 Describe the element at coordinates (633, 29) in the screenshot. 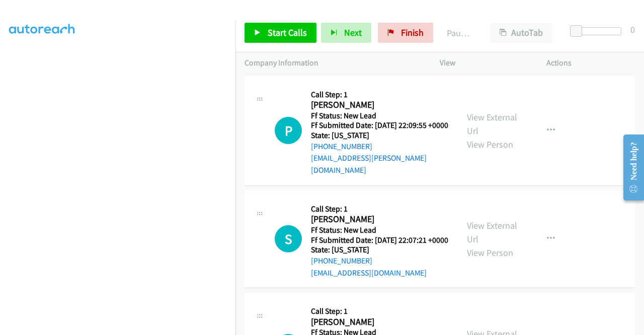

I see `div: 0` at that location.